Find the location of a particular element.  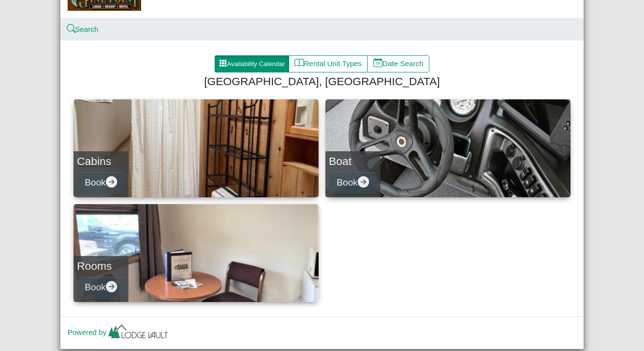

button: bookRental Unit Types is located at coordinates (328, 64).